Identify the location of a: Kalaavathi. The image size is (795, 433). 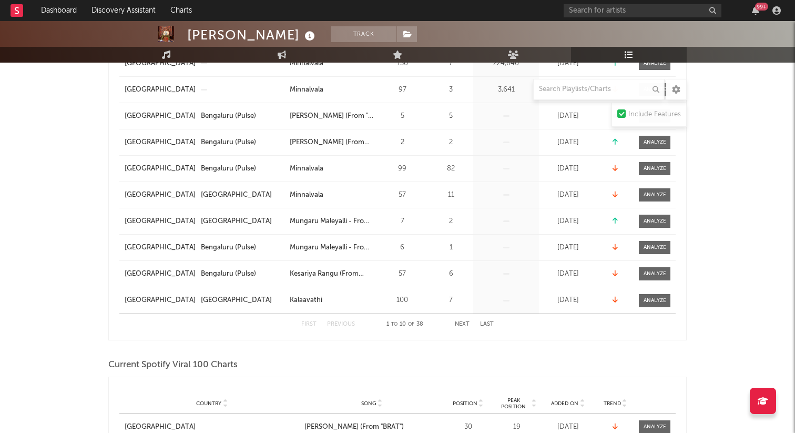
(331, 300).